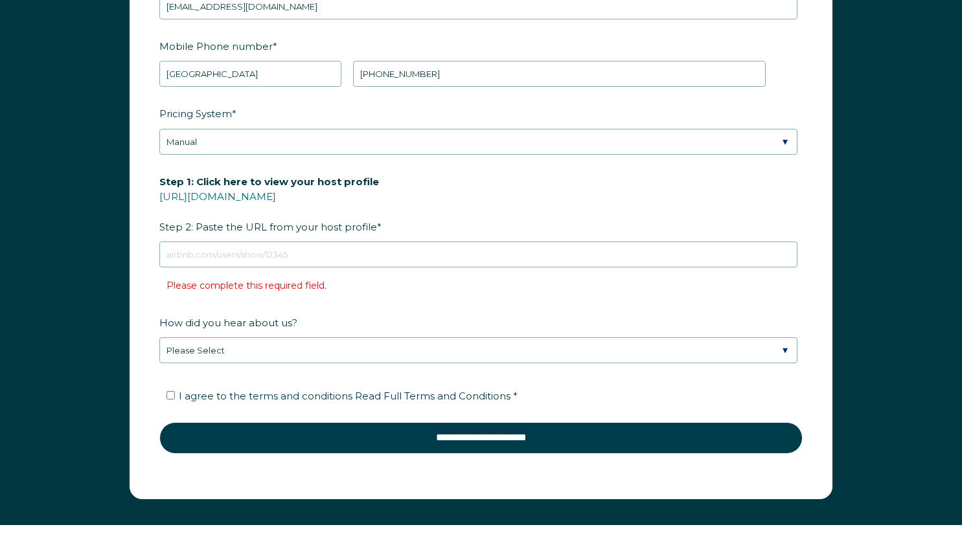  What do you see at coordinates (479, 254) in the screenshot?
I see `input: airbnb.com/users/show/12345` at bounding box center [479, 254].